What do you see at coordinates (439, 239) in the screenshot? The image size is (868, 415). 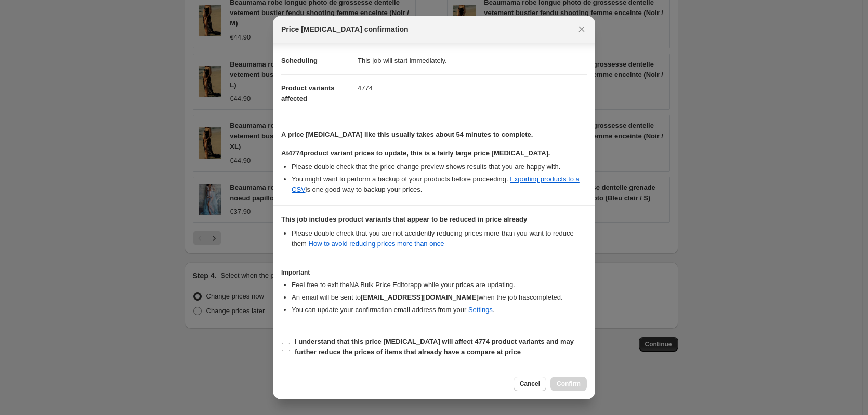 I see `li: Please double check that you are not accidently reducing prices more than you want to reduce them` at bounding box center [439, 239].